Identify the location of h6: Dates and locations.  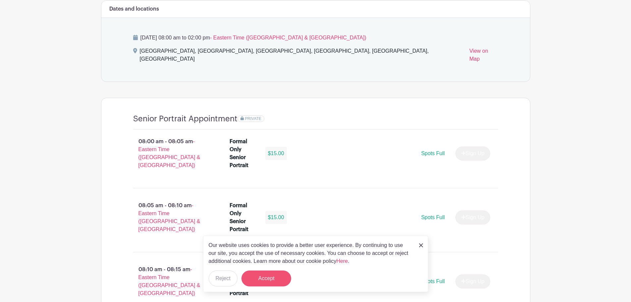
(134, 9).